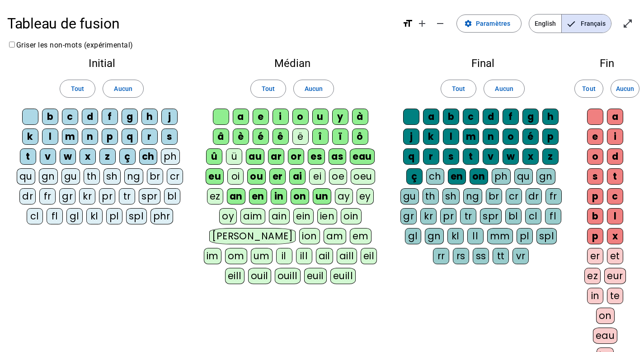 This screenshot has height=352, width=644. Describe the element at coordinates (315, 276) in the screenshot. I see `div: euil` at that location.